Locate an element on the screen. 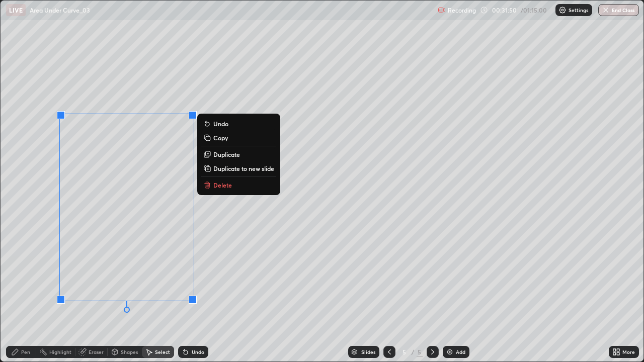 This screenshot has width=644, height=362. div: Pen is located at coordinates (26, 353).